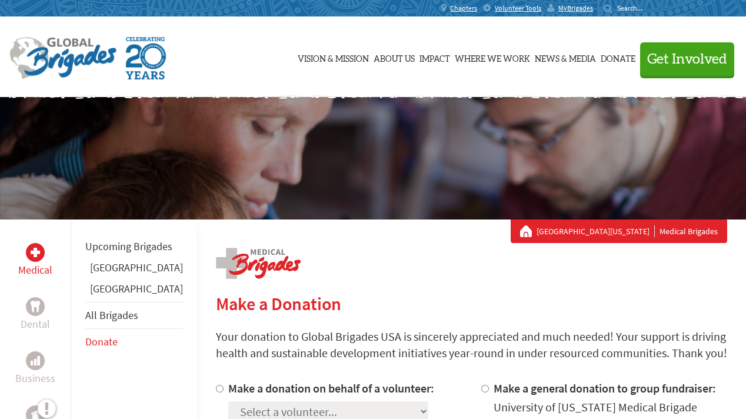 The image size is (746, 419). What do you see at coordinates (134, 246) in the screenshot?
I see `li: Upcoming Brigades` at bounding box center [134, 246].